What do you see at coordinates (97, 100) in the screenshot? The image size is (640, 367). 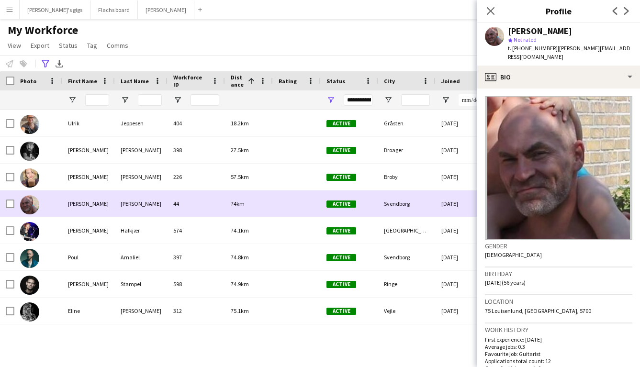 I see `input: First Name Filter Input` at bounding box center [97, 100].